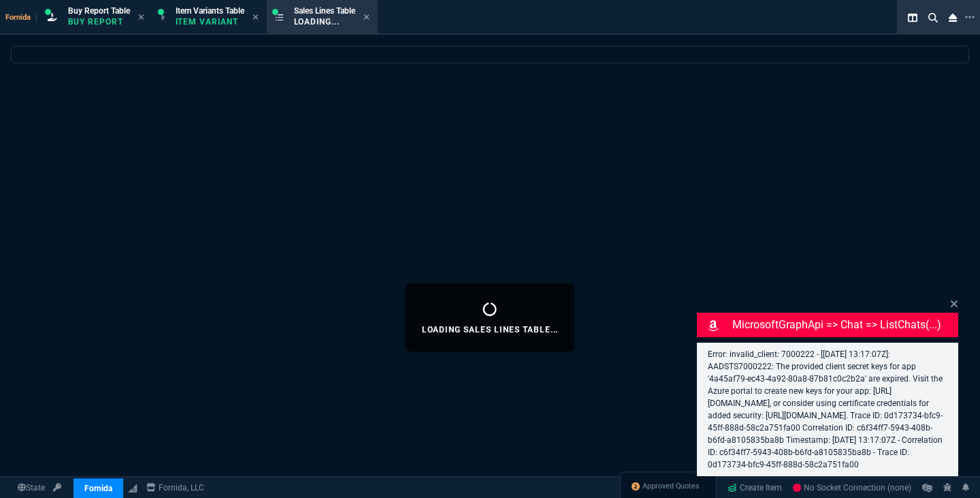 This screenshot has height=498, width=980. I want to click on span: Sales Lines Table, so click(325, 11).